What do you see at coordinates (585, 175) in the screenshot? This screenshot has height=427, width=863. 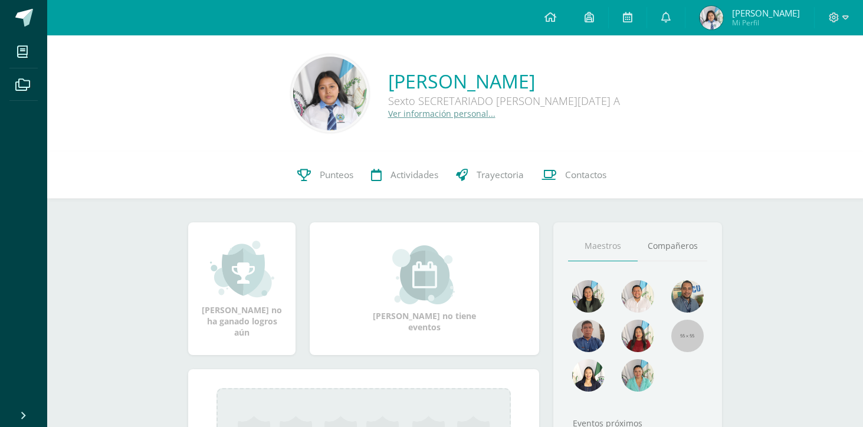 I see `span: Contactos` at bounding box center [585, 175].